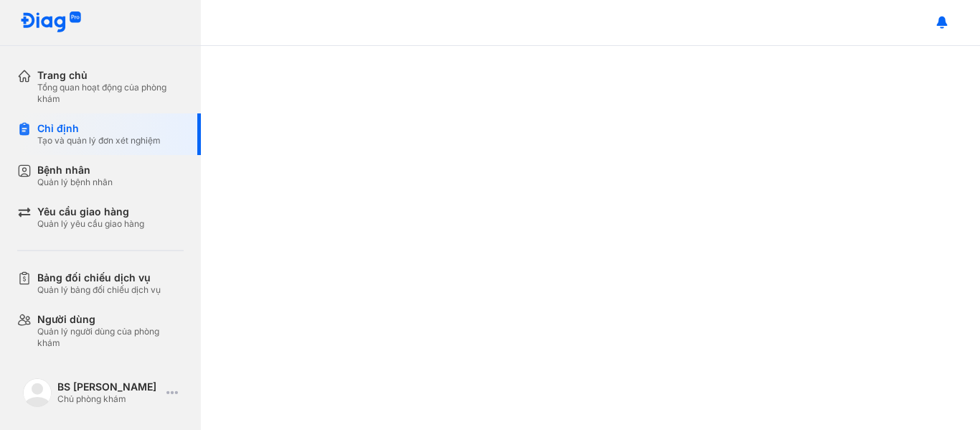 This screenshot has width=980, height=430. Describe the element at coordinates (75, 182) in the screenshot. I see `div: Quản lý bệnh nhân` at that location.